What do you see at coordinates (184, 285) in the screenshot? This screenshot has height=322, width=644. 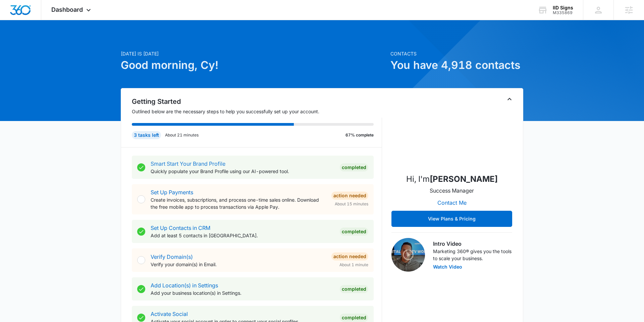 I see `a: Add Location(s) in Settings` at bounding box center [184, 285].